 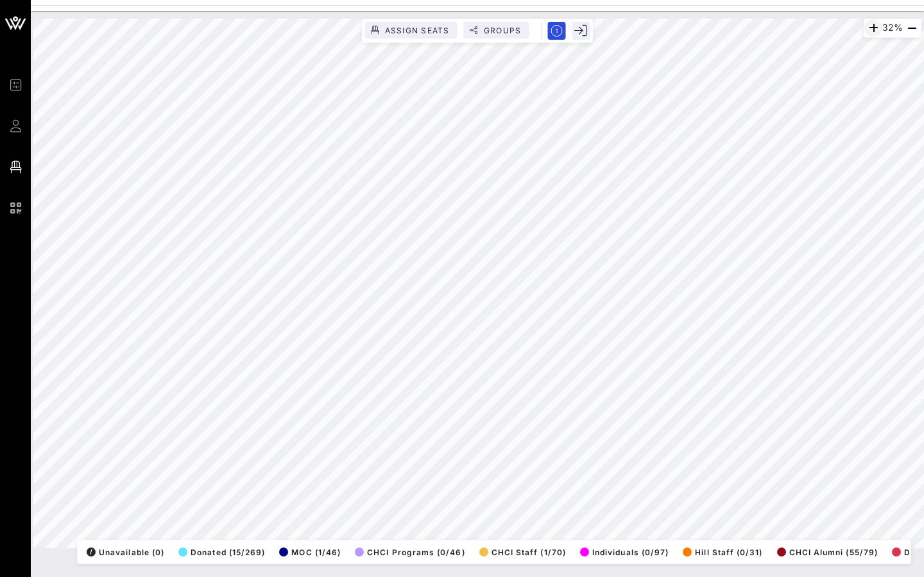 What do you see at coordinates (496, 30) in the screenshot?
I see `button: Groups` at bounding box center [496, 30].